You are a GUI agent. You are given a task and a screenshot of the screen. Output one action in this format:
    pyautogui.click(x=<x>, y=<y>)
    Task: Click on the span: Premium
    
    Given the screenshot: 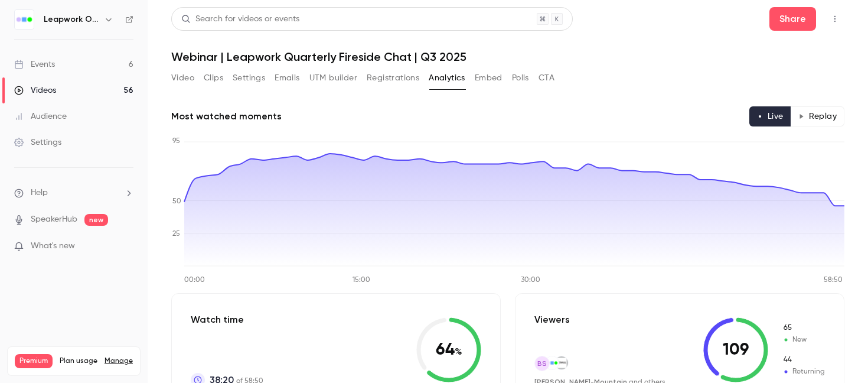 What is the action you would take?
    pyautogui.click(x=34, y=361)
    